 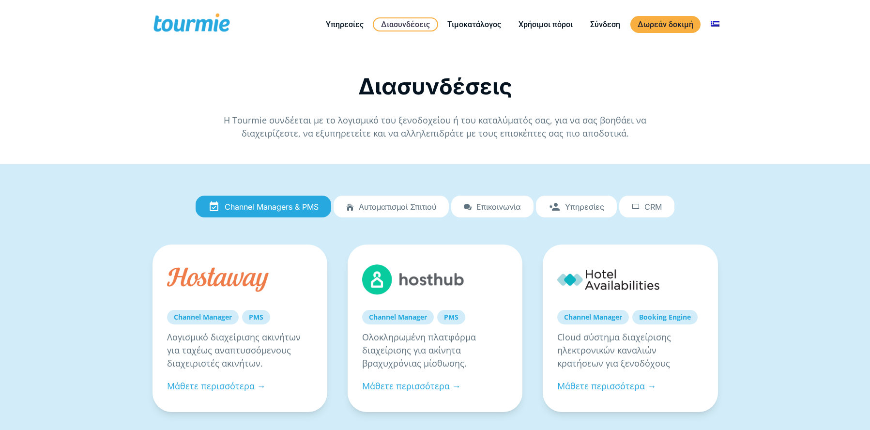 What do you see at coordinates (606, 24) in the screenshot?
I see `a: Σύνδεση` at bounding box center [606, 24].